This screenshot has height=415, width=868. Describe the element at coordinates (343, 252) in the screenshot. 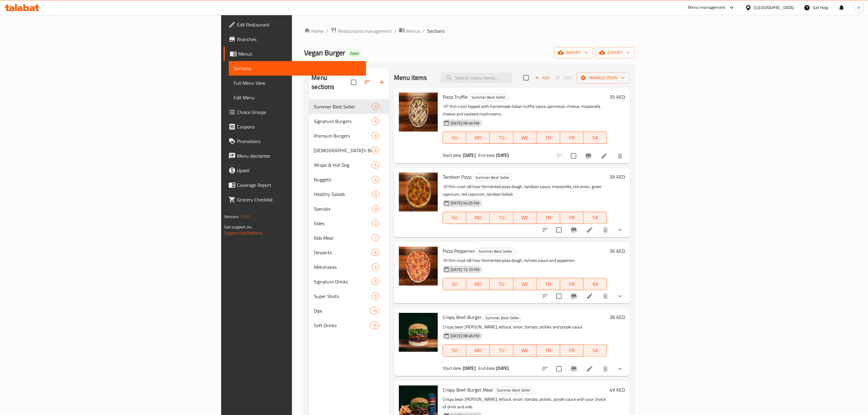

I see `span: Desserts` at that location.